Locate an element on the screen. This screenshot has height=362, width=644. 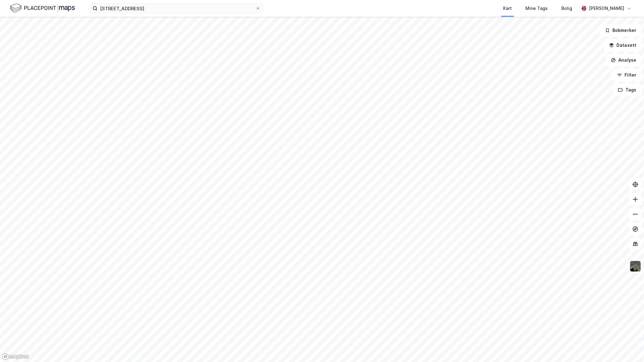
div: Kart is located at coordinates (508, 8).